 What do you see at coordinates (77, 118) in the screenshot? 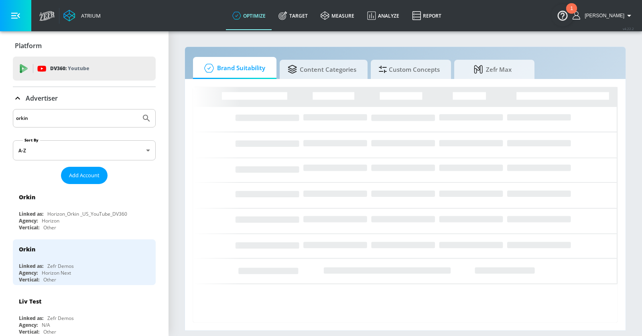
I see `input: Search by name` at bounding box center [77, 118].